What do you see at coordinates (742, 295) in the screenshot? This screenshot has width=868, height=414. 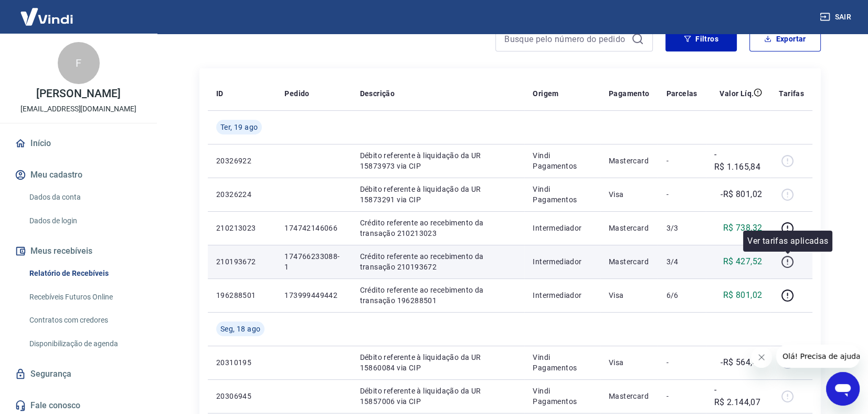 I see `p: R$ 801,02` at bounding box center [742, 295].